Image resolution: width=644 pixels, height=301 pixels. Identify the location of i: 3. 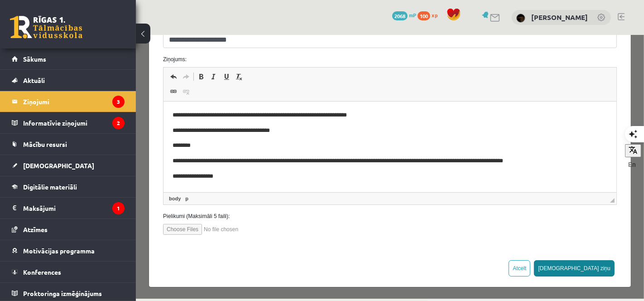
(119, 101).